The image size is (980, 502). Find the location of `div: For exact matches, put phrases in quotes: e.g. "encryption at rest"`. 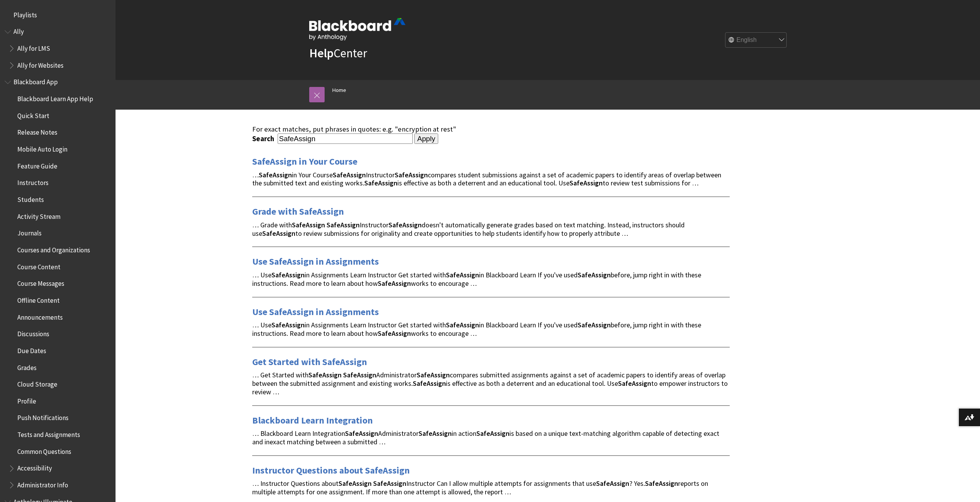

div: For exact matches, put phrases in quotes: e.g. "encryption at rest" is located at coordinates (491, 130).